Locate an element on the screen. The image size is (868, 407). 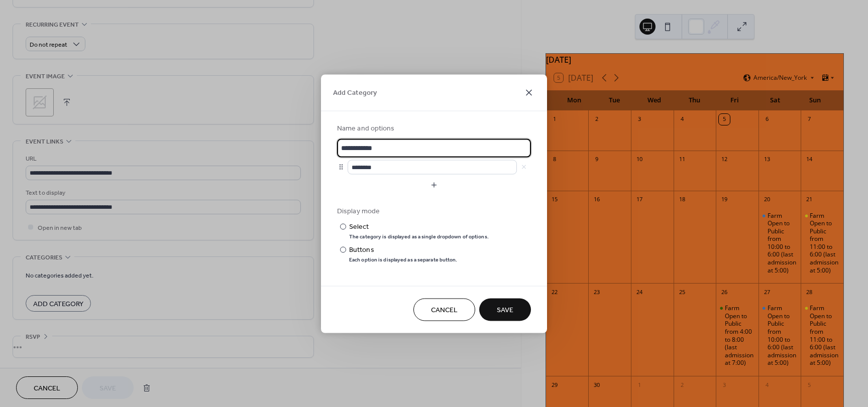
div: Each option is displayed as a separate button. is located at coordinates (403, 260).